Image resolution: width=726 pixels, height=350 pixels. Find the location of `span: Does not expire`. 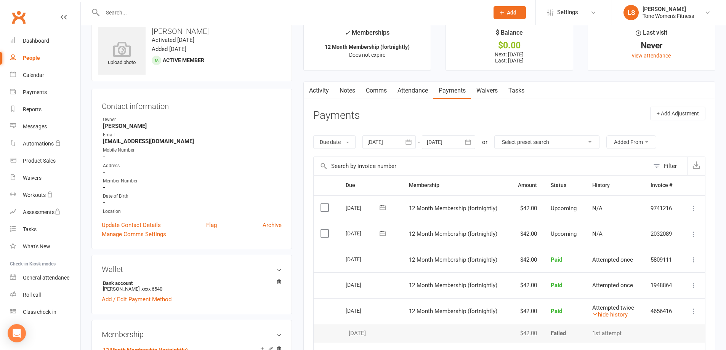

span: Does not expire is located at coordinates (367, 55).